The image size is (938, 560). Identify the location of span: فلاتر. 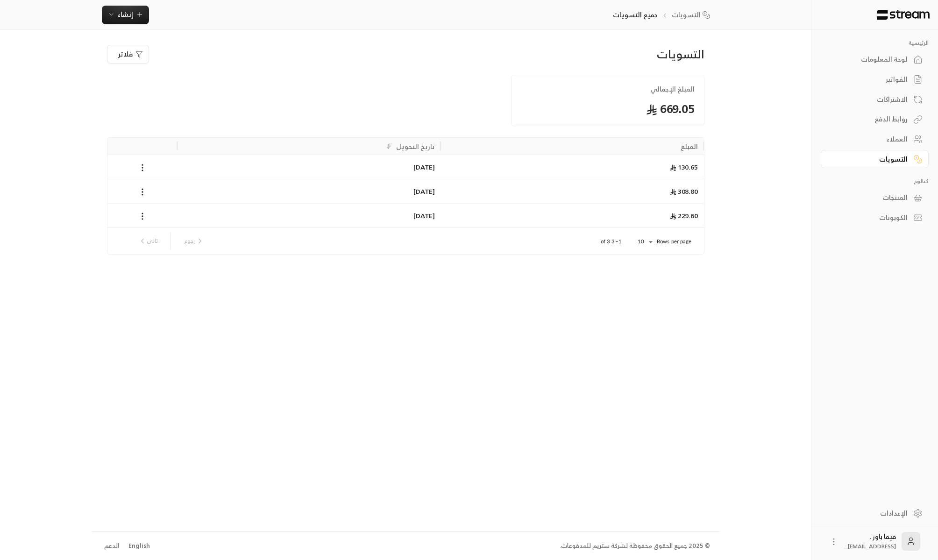
(125, 54).